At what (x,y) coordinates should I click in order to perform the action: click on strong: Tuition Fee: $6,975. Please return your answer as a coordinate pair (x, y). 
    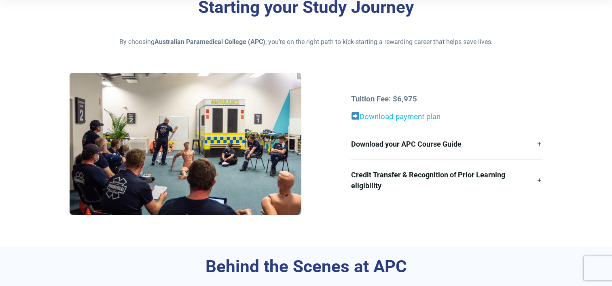
    Looking at the image, I should click on (384, 99).